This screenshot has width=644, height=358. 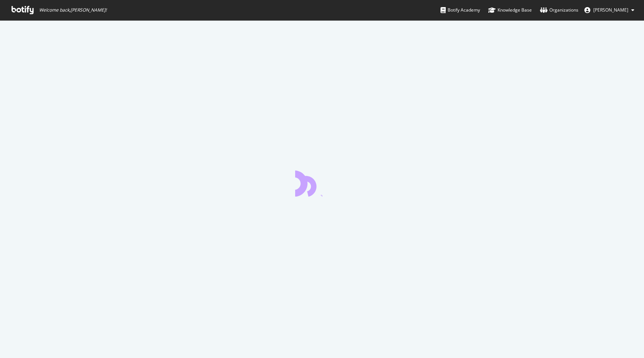 What do you see at coordinates (322, 183) in the screenshot?
I see `div: animation` at bounding box center [322, 183].